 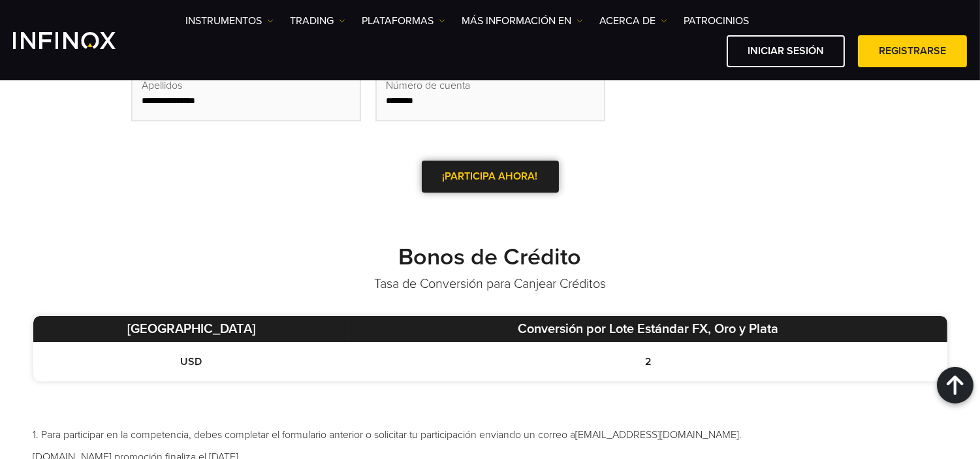 What do you see at coordinates (491, 284) in the screenshot?
I see `p: Tasa de Conversión para Canjear Créditos` at bounding box center [491, 284].